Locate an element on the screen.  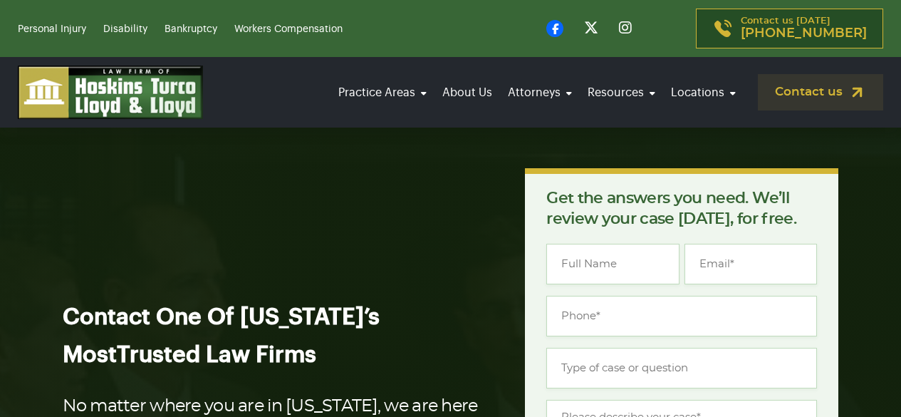
img: logo is located at coordinates (110, 92).